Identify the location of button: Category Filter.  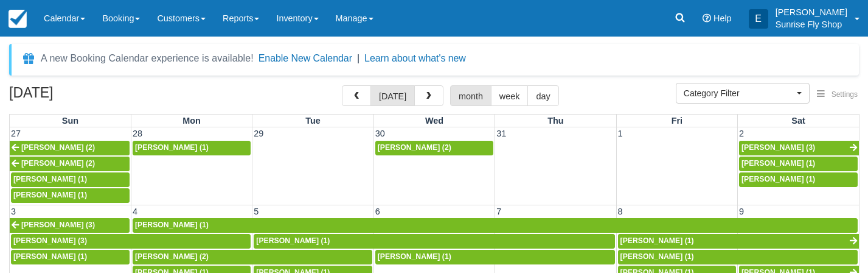
(743, 93).